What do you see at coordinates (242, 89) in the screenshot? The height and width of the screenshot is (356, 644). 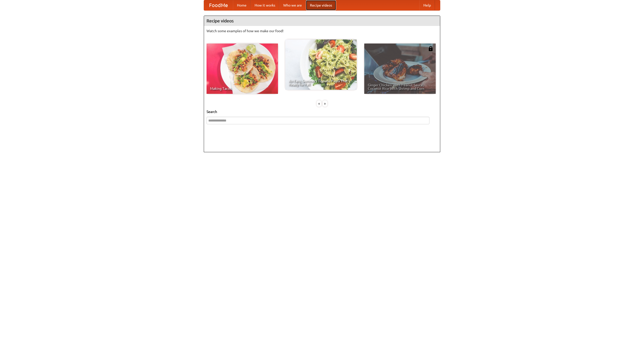 I see `span: Making Tacos` at bounding box center [242, 89].